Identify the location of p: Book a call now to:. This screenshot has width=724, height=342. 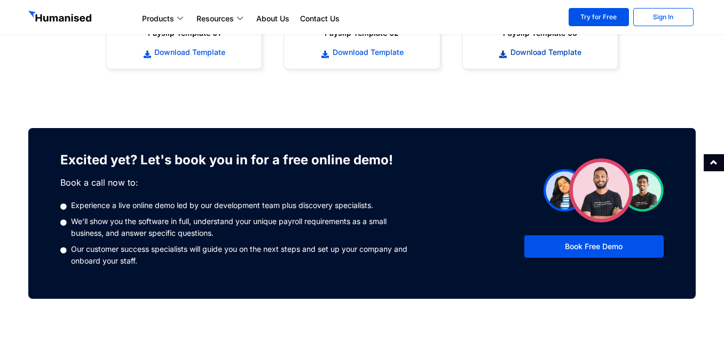
(235, 183).